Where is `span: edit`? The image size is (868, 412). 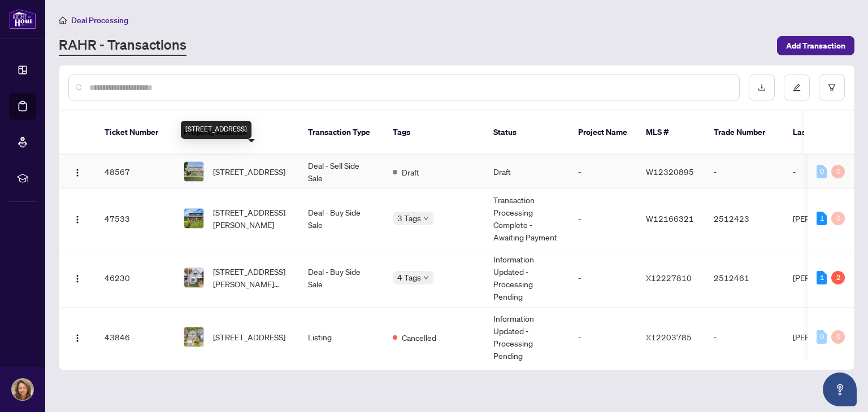
span: edit is located at coordinates (797, 88).